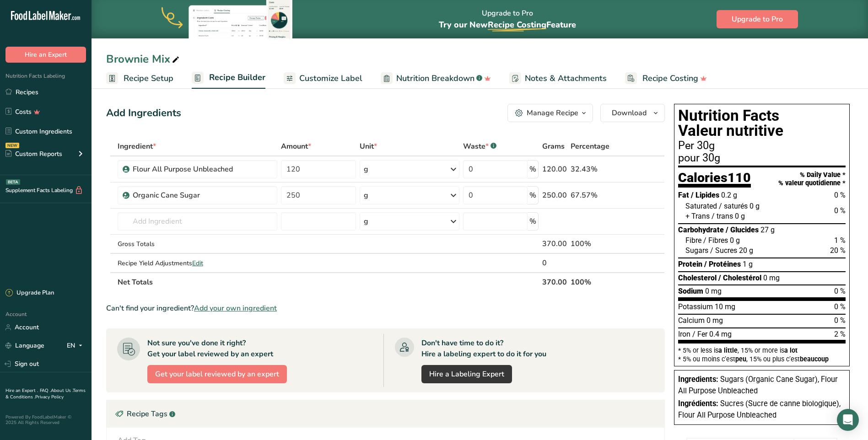 This screenshot has height=440, width=868. What do you see at coordinates (148, 78) in the screenshot?
I see `span: Recipe Setup` at bounding box center [148, 78].